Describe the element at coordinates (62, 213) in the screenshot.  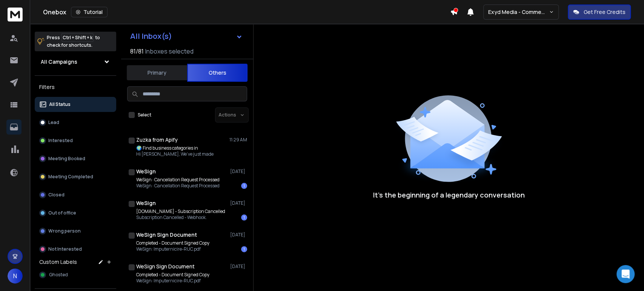
I see `p: Out of office` at that location.